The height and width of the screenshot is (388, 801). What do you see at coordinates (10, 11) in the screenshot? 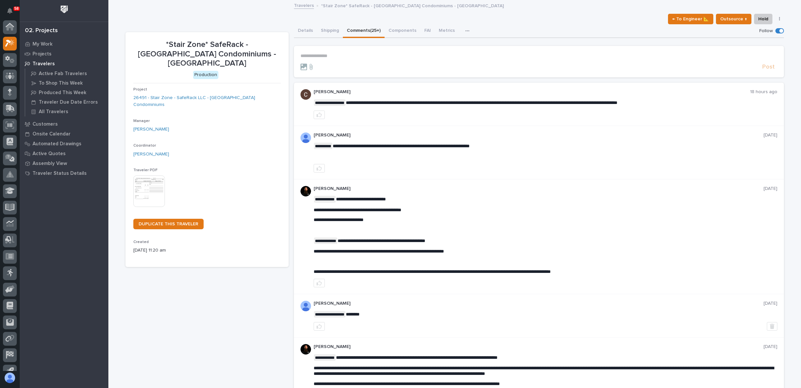
I see `button: Notifications` at bounding box center [10, 11].